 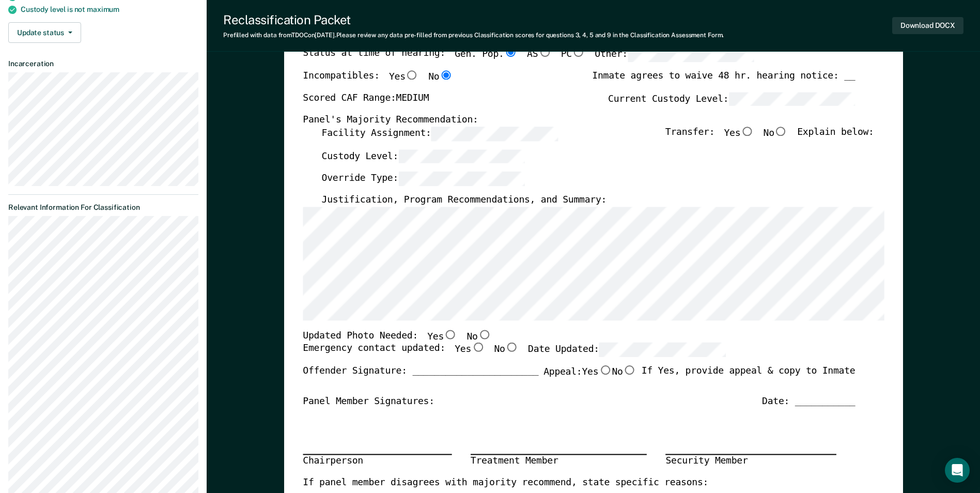 What do you see at coordinates (590, 376) in the screenshot?
I see `label: Appeal:` at bounding box center [590, 376].